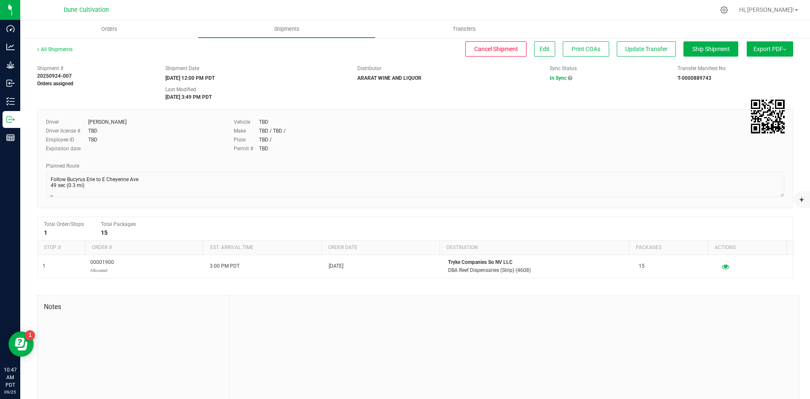 The width and height of the screenshot is (810, 399). What do you see at coordinates (747, 248) in the screenshot?
I see `th: Actions` at bounding box center [747, 248].